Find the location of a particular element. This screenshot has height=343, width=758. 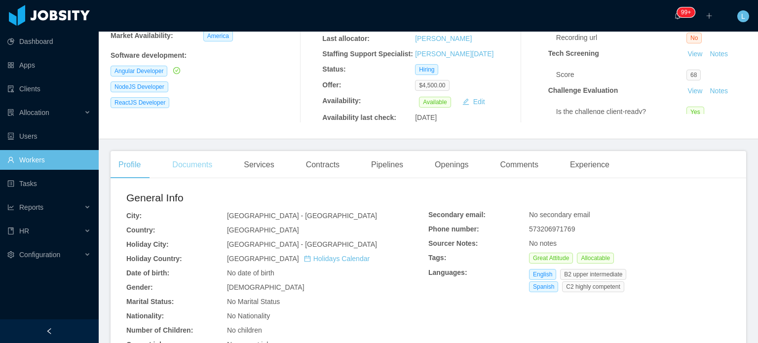

span: No date of birth is located at coordinates (251, 273).